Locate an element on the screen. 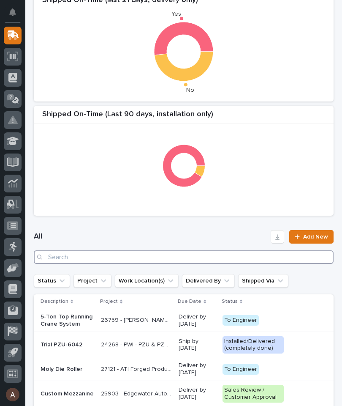 Image resolution: width=342 pixels, height=406 pixels. button: users-avatar is located at coordinates (13, 394).